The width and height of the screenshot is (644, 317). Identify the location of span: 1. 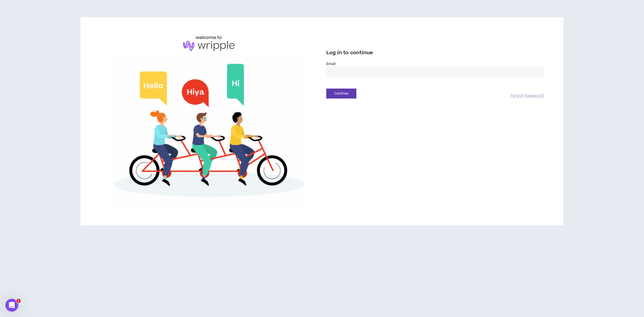
(19, 301).